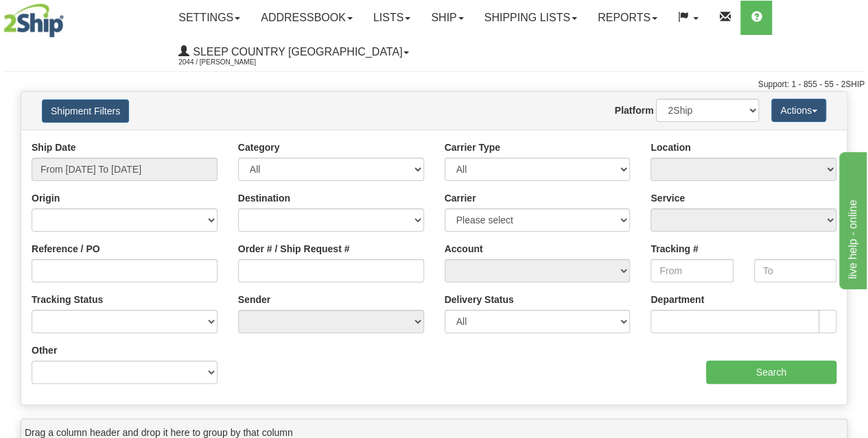 The height and width of the screenshot is (438, 868). What do you see at coordinates (464, 249) in the screenshot?
I see `label: Account` at bounding box center [464, 249].